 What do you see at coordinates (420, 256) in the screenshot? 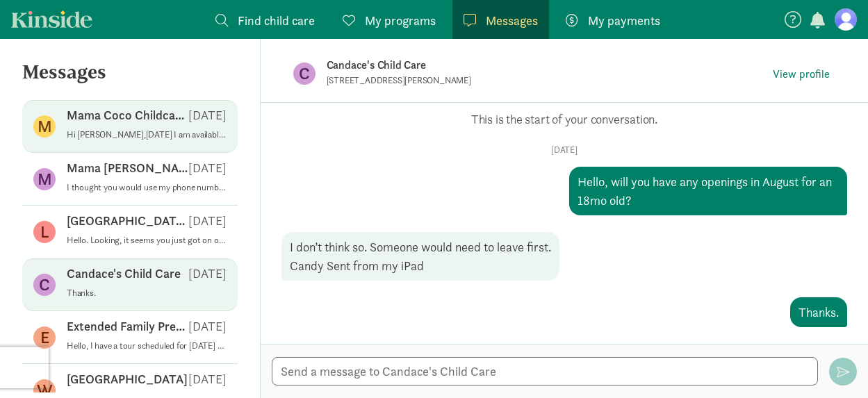
I see `div: I don’t think so. Someone would need to leave first. Candy Sent from my iPad` at bounding box center [420, 256].